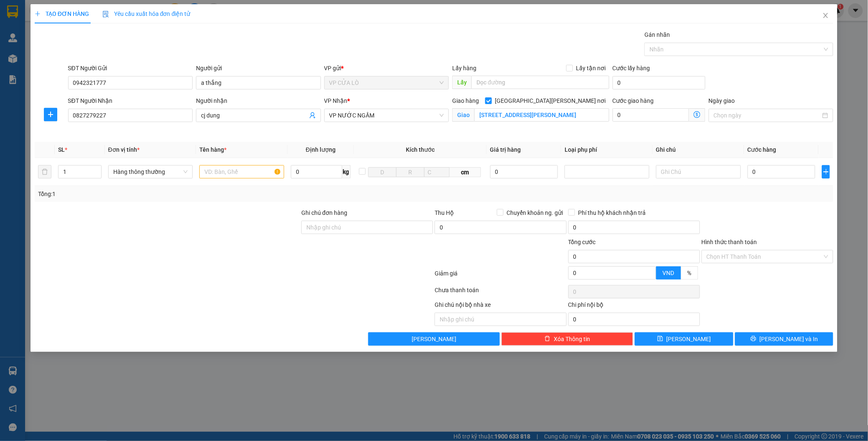  What do you see at coordinates (465, 172) in the screenshot?
I see `span: cm` at bounding box center [465, 172].